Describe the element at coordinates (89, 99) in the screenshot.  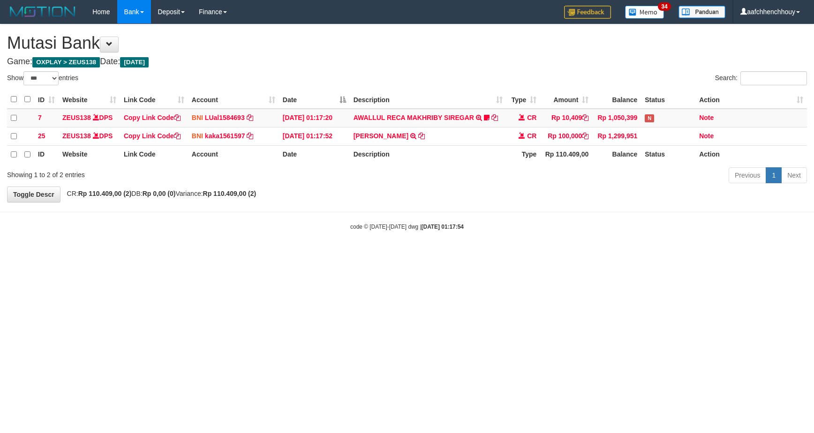
I see `th: Website: activate to sort column ascending` at that location.